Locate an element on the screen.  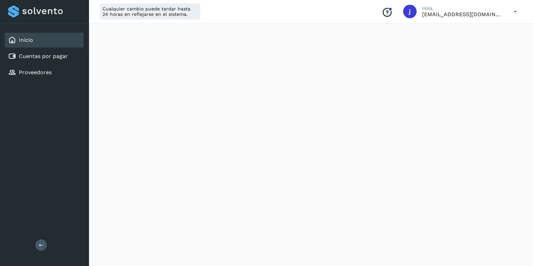
div: Cuentas por pagar is located at coordinates (44, 56).